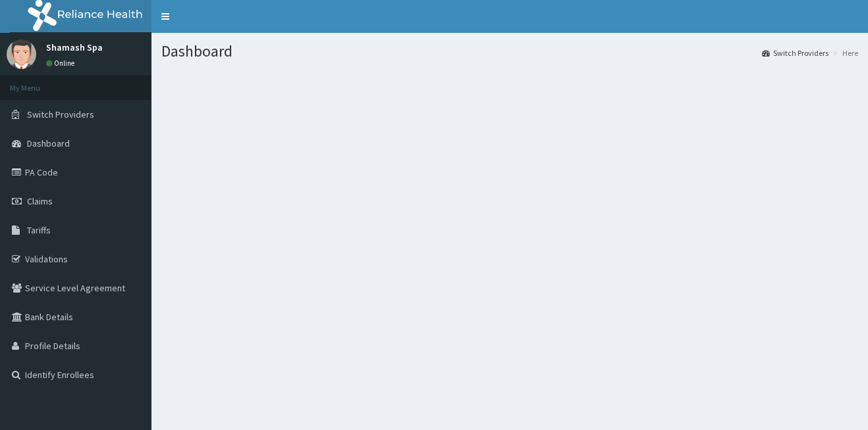 Image resolution: width=868 pixels, height=430 pixels. What do you see at coordinates (40, 201) in the screenshot?
I see `span: Claims` at bounding box center [40, 201].